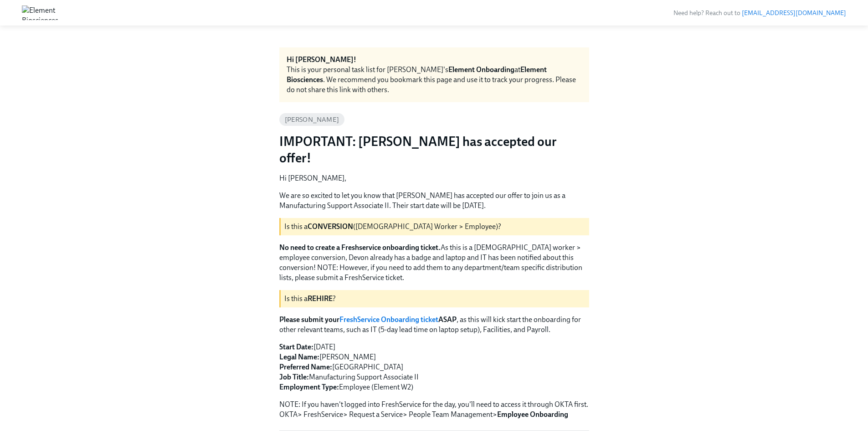 This screenshot has width=868, height=431. What do you see at coordinates (299, 357) in the screenshot?
I see `strong: Legal Name:` at bounding box center [299, 357].